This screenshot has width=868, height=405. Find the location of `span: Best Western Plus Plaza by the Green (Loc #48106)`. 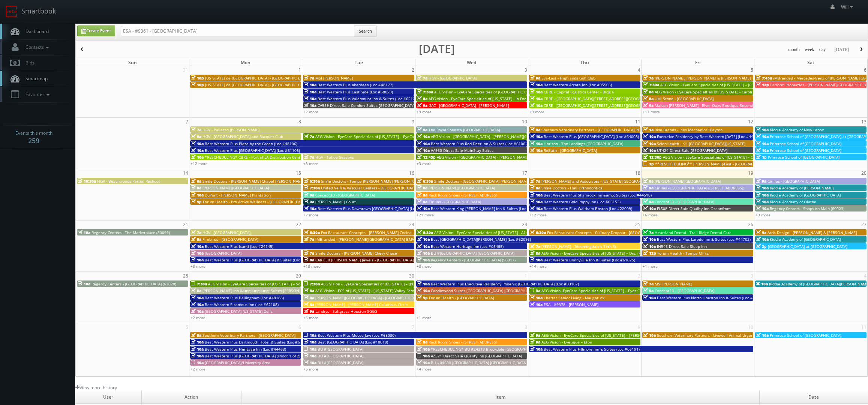

span: Best Western Plus Plaza by the Green (Loc #48106) is located at coordinates (251, 144).